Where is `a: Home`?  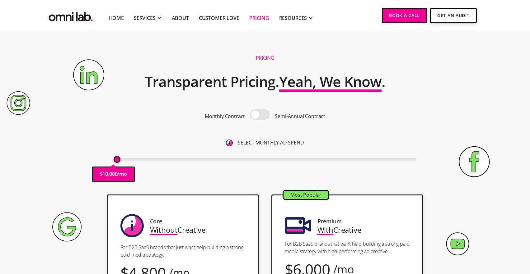
a: Home is located at coordinates (116, 18).